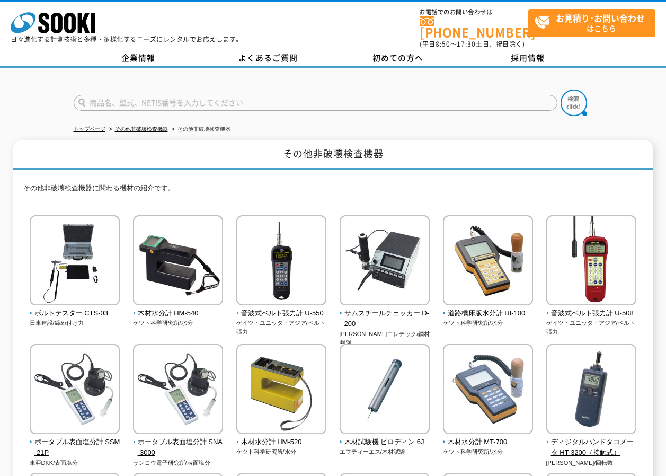 This screenshot has height=476, width=666. Describe the element at coordinates (384, 442) in the screenshot. I see `span: 木材試験機 ピロディン 6J` at that location.